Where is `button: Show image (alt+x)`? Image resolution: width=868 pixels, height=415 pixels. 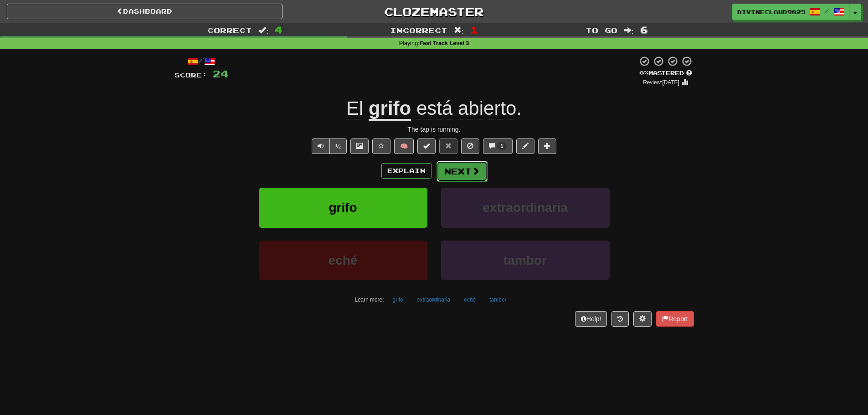 button: Show image (alt+x) is located at coordinates (360, 146).